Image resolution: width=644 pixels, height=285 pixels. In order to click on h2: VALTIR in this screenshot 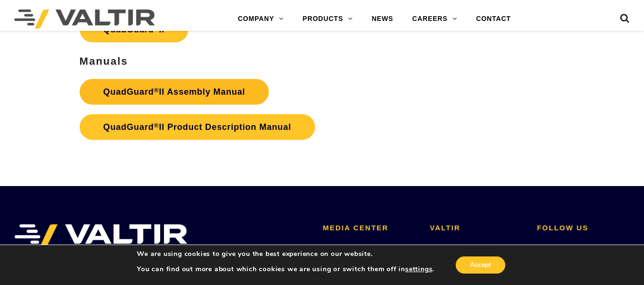, I will do `click(476, 228)`.